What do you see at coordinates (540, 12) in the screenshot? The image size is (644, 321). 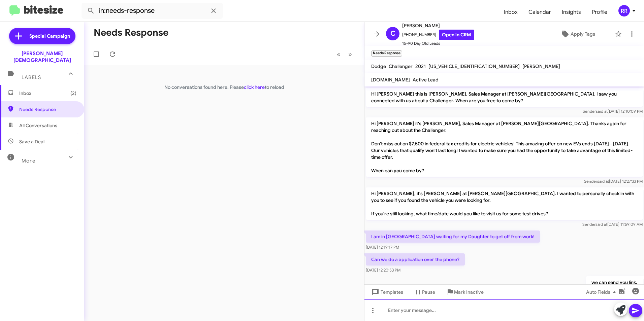 I see `a: Calendar` at bounding box center [540, 12].